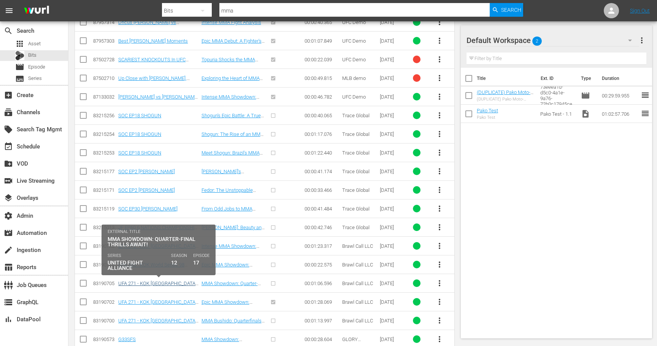  Describe the element at coordinates (322, 22) in the screenshot. I see `div: 00:00:40.365` at that location.